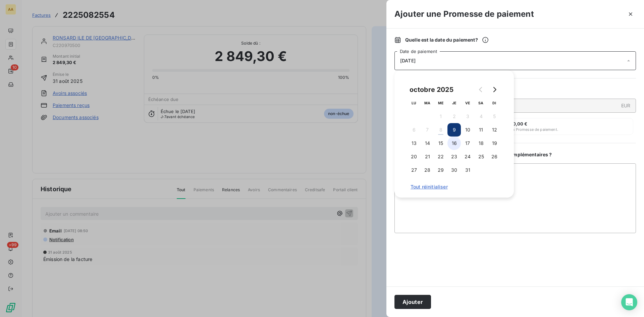 The height and width of the screenshot is (317, 644). Describe the element at coordinates (431, 89) in the screenshot. I see `div: octobre 2025` at that location.